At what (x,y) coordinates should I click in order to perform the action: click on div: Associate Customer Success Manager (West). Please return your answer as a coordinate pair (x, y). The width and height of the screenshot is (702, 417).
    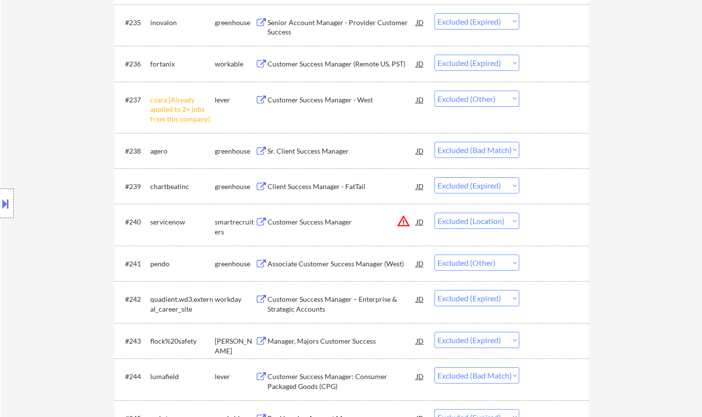
    Looking at the image, I should click on (342, 264).